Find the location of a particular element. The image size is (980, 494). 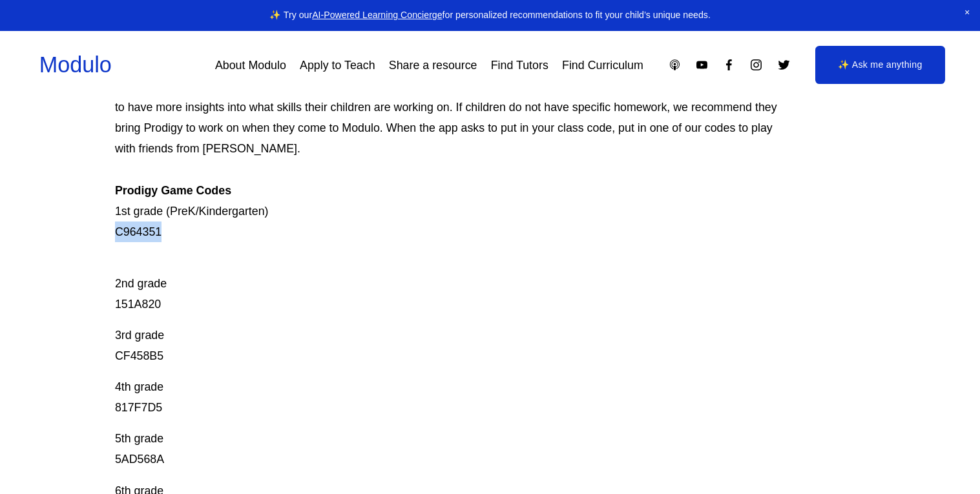

p: 3rd grade CF458B5 is located at coordinates (452, 345).